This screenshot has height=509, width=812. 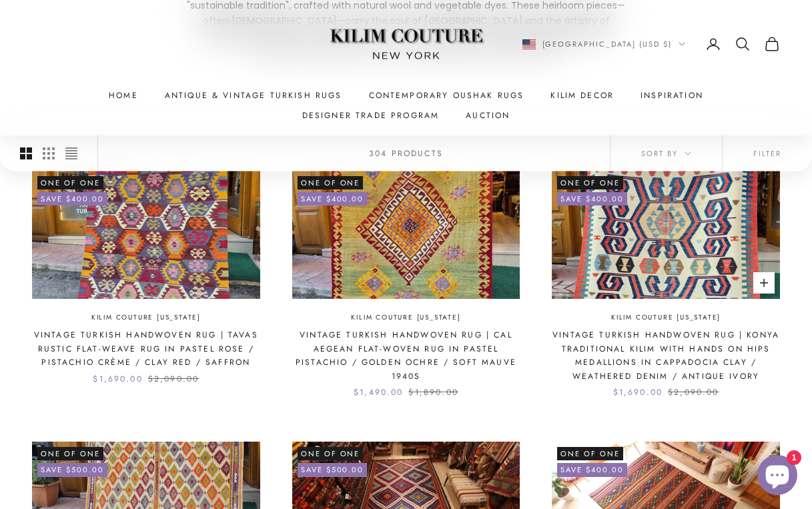 I want to click on sale-price: $1,490.00, so click(x=379, y=392).